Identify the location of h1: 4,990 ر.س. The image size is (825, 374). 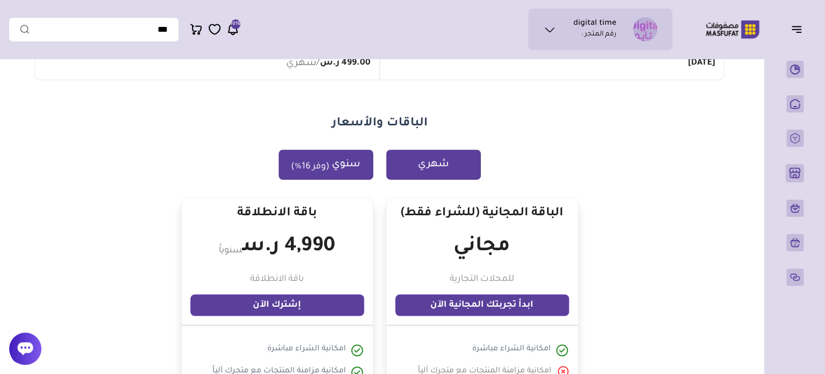
(277, 247).